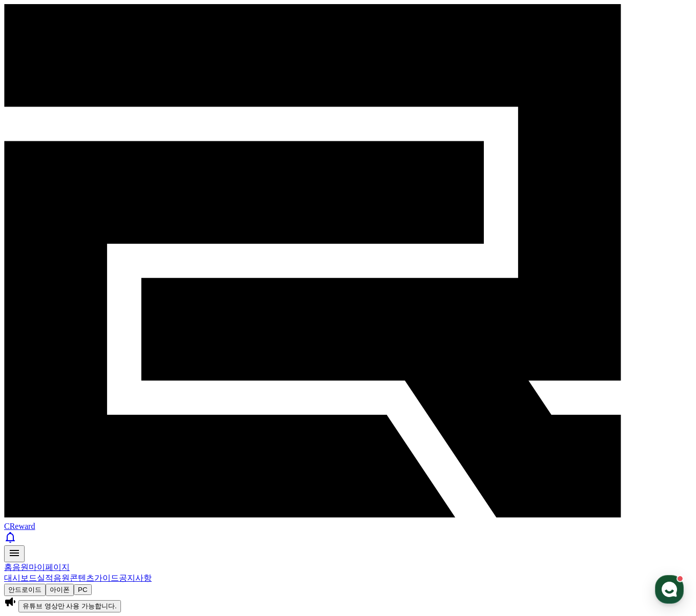 The image size is (696, 616). I want to click on button: 유튜브 영상만 사용 가능합니다., so click(70, 606).